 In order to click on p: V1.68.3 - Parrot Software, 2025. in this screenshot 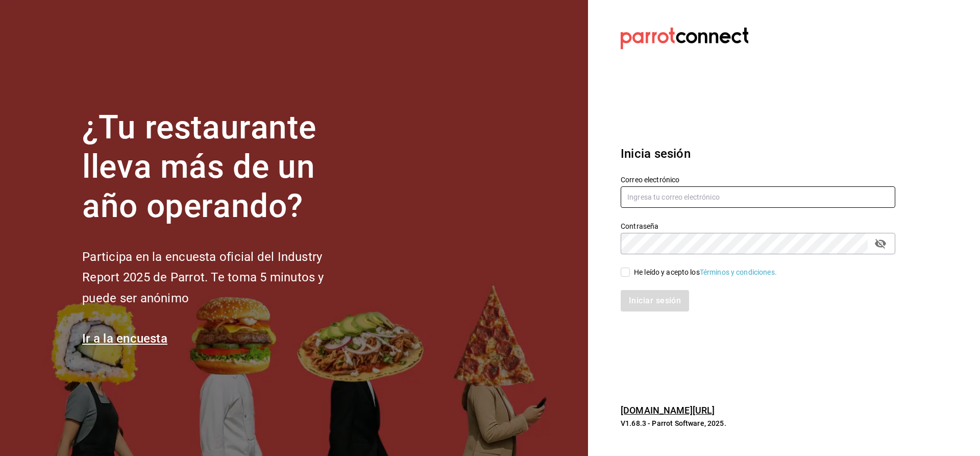, I will do `click(758, 423)`.